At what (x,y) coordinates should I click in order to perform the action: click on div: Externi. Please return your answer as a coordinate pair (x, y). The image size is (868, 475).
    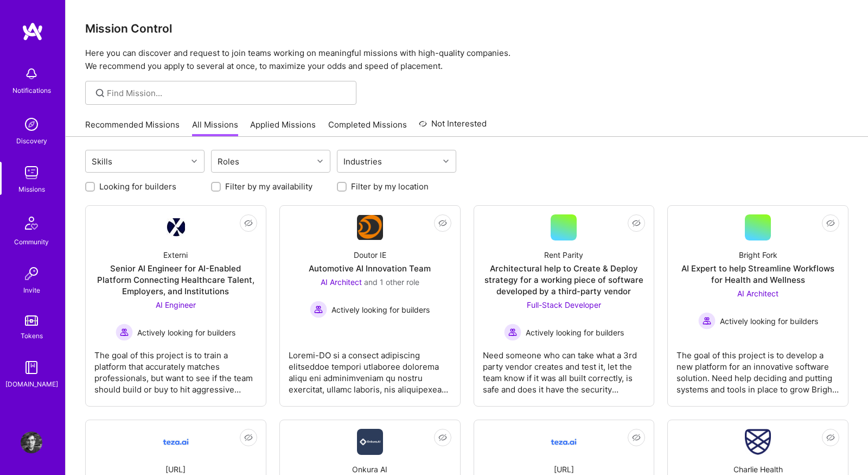
    Looking at the image, I should click on (175, 255).